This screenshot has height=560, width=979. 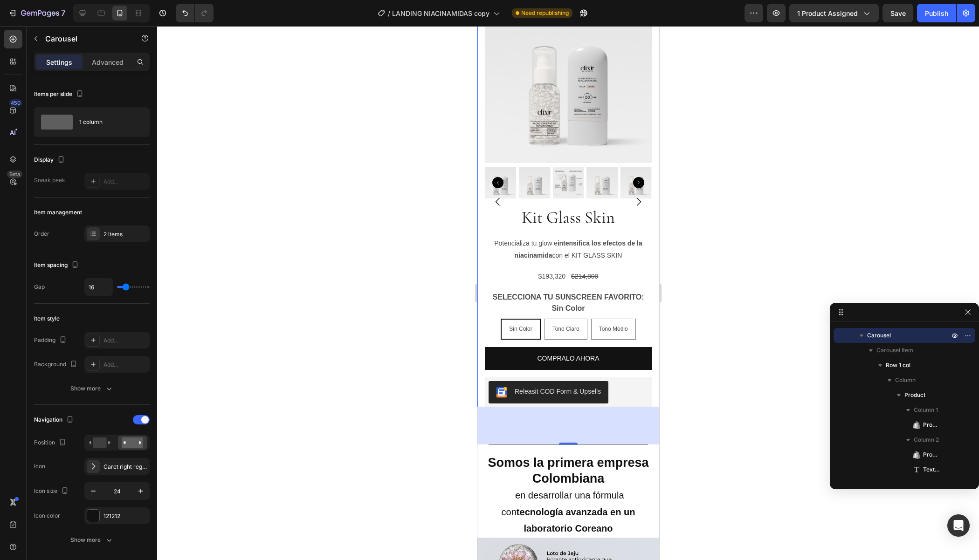 I want to click on input: Auto, so click(x=99, y=287).